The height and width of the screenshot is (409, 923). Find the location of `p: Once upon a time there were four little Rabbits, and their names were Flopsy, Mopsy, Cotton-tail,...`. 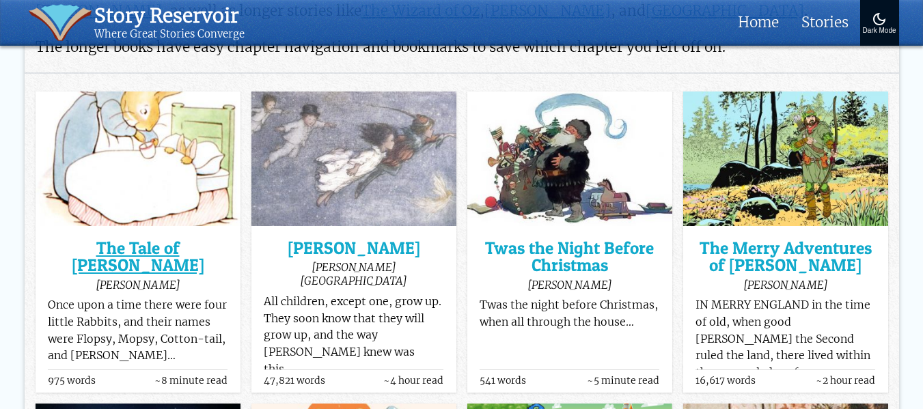

p: Once upon a time there were four little Rabbits, and their names were Flopsy, Mopsy, Cotton-tail,... is located at coordinates (137, 331).